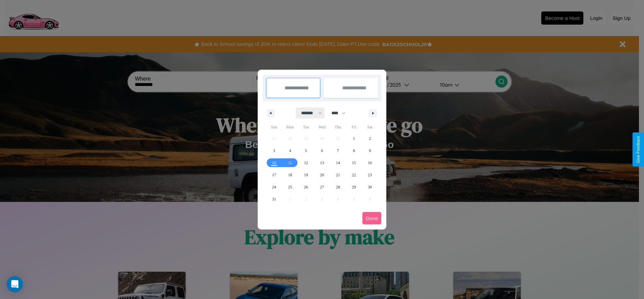 The height and width of the screenshot is (299, 644). I want to click on button: 30, so click(370, 187).